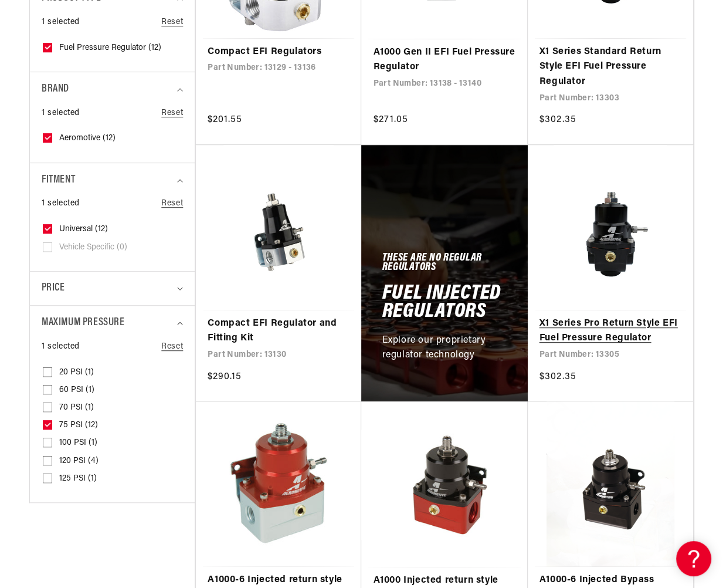 Image resolution: width=723 pixels, height=588 pixels. Describe the element at coordinates (112, 288) in the screenshot. I see `summary: Price` at that location.